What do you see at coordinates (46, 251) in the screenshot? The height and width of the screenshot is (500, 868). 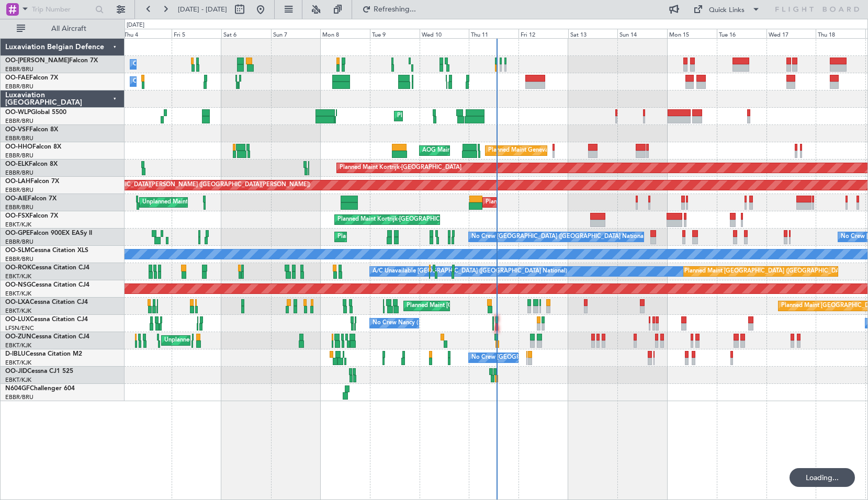 I see `a: OO-SLMCessna Citation XLS` at bounding box center [46, 251].